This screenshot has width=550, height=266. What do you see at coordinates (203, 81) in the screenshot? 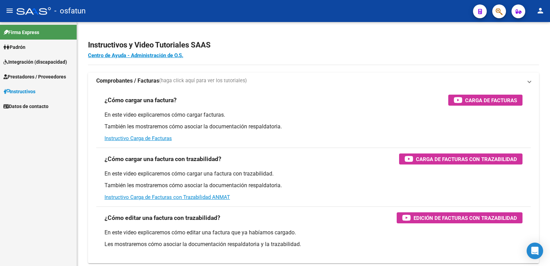
I see `span: (haga click aquí para ver los tutoriales)` at bounding box center [203, 81].